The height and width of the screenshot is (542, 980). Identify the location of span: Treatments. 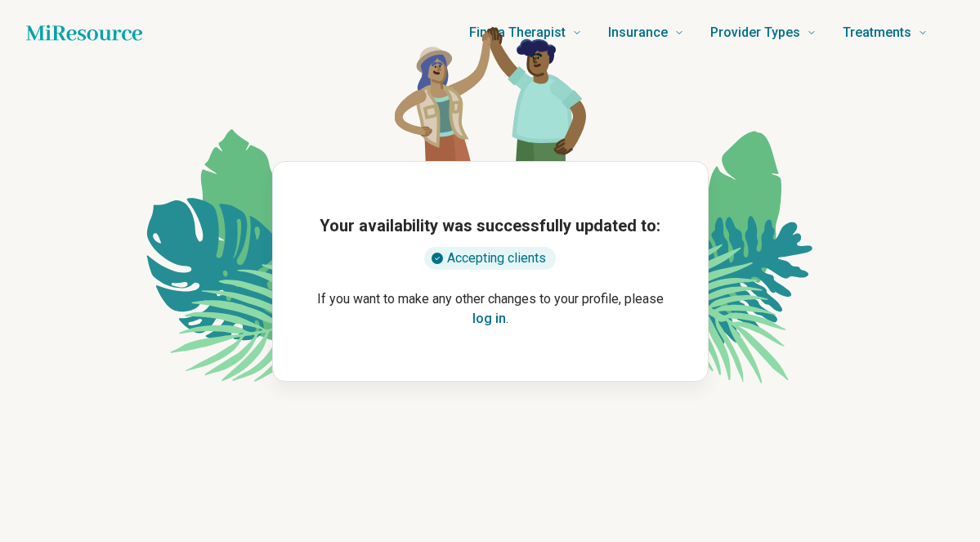
(877, 32).